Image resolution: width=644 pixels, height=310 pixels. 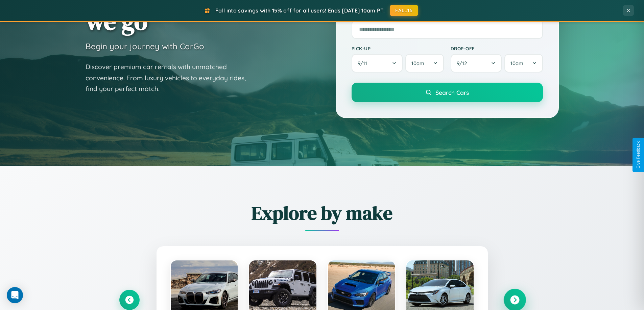 I want to click on label: Pick-up, so click(x=397, y=48).